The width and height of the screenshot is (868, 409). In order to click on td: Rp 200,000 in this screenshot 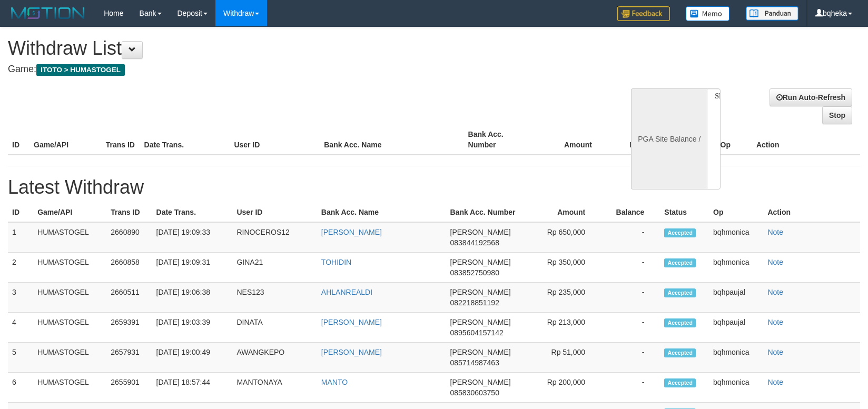, I will do `click(566, 387)`.